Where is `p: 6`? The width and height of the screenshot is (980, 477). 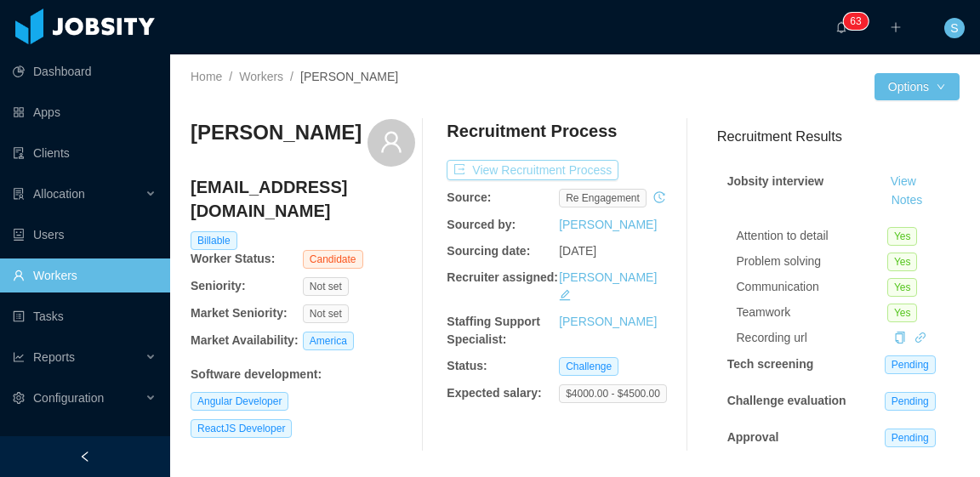 p: 6 is located at coordinates (852, 21).